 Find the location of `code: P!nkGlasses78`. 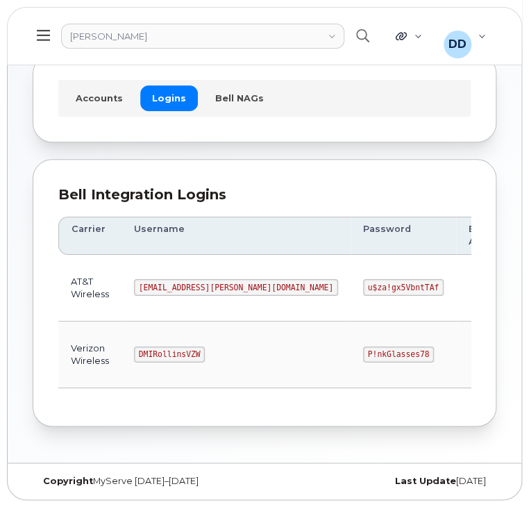

code: P!nkGlasses78 is located at coordinates (399, 355).